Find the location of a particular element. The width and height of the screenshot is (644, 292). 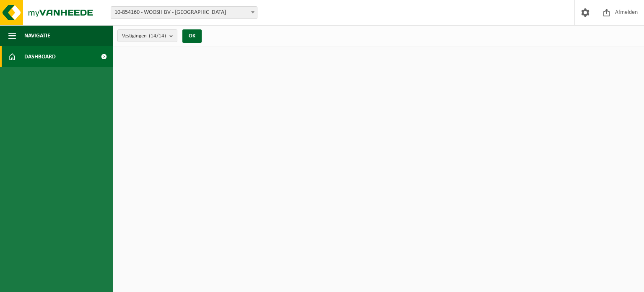

span: Dashboard is located at coordinates (40, 57).